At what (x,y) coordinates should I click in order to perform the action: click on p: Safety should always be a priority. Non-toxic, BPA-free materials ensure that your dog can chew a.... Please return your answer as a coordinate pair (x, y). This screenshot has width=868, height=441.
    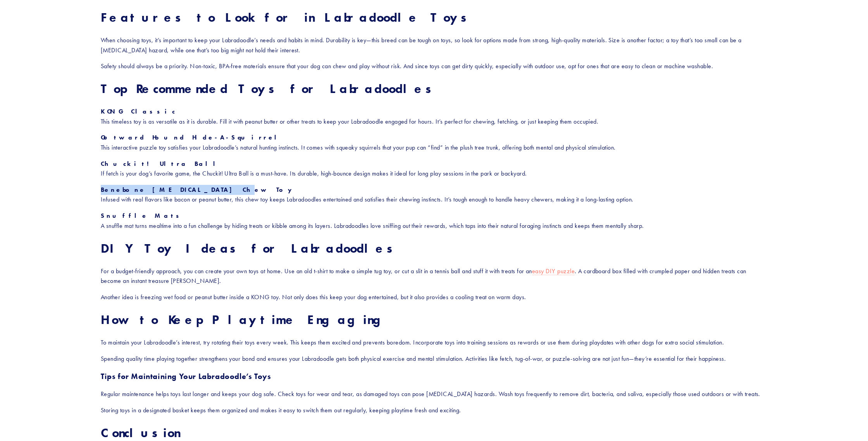
    Looking at the image, I should click on (434, 66).